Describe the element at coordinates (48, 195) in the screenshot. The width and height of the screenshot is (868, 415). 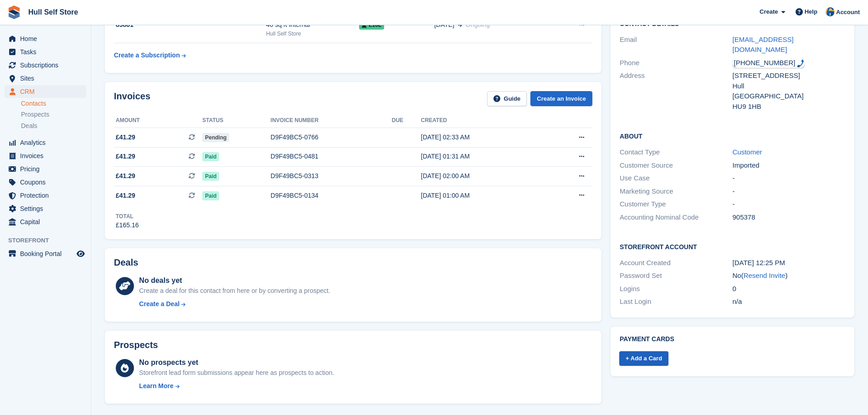
I see `span: Protection` at that location.